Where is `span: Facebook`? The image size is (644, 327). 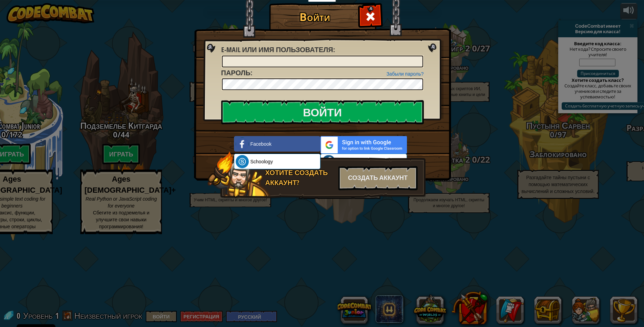
span: Facebook is located at coordinates (261, 144).